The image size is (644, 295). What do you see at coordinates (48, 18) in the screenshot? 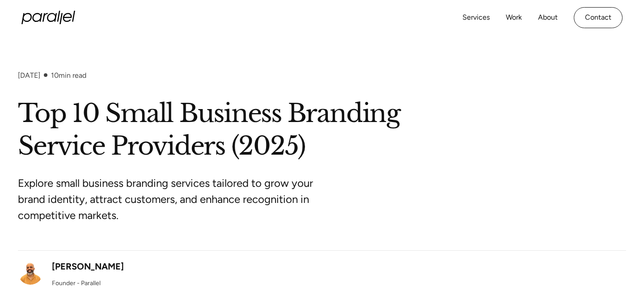
I see `a: home` at bounding box center [48, 18].